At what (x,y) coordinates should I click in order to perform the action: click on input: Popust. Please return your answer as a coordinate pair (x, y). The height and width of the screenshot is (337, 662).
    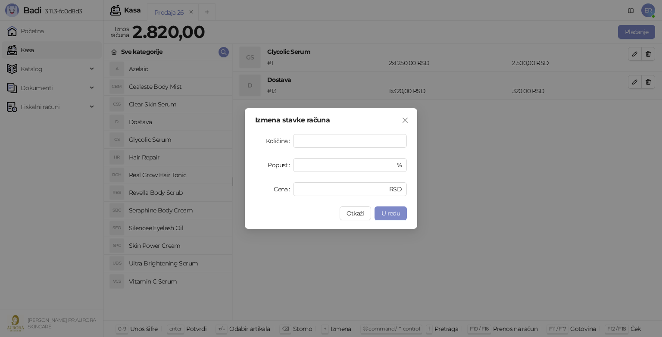
    Looking at the image, I should click on (347, 165).